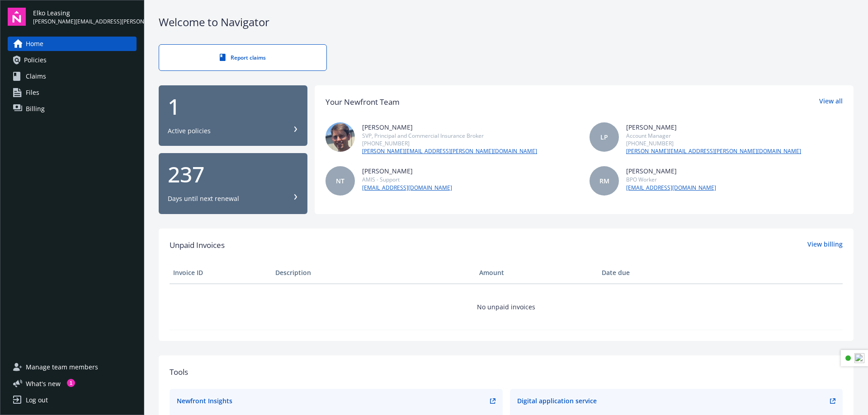 The height and width of the screenshot is (415, 868). I want to click on span: Home, so click(35, 44).